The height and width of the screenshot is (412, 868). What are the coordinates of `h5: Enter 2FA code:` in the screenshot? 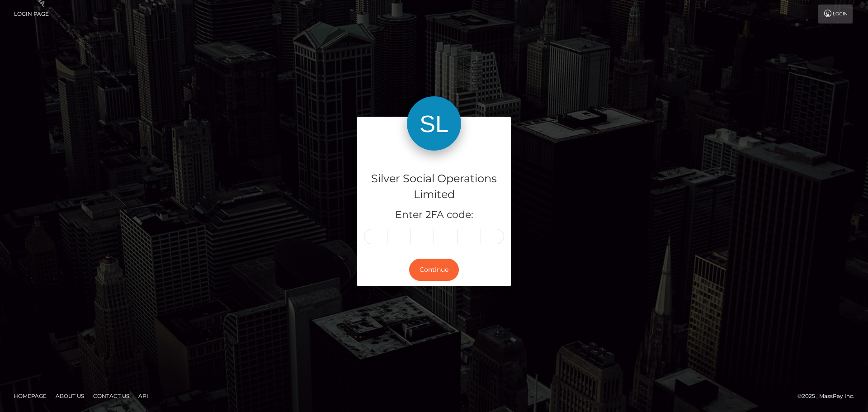 It's located at (434, 215).